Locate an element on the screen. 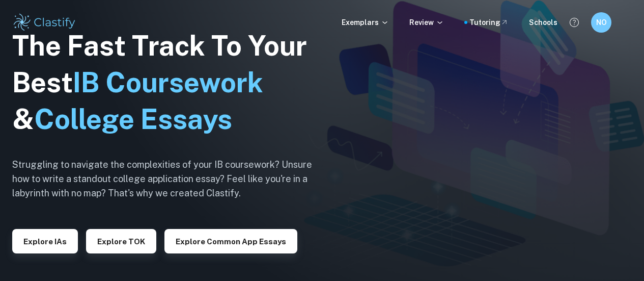  a: Explore IAs is located at coordinates (45, 241).